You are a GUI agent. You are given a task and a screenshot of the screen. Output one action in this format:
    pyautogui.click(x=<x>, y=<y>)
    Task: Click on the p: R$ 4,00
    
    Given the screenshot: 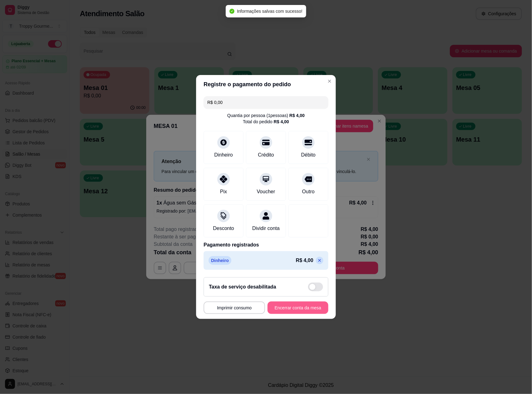 What is the action you would take?
    pyautogui.click(x=304, y=261)
    